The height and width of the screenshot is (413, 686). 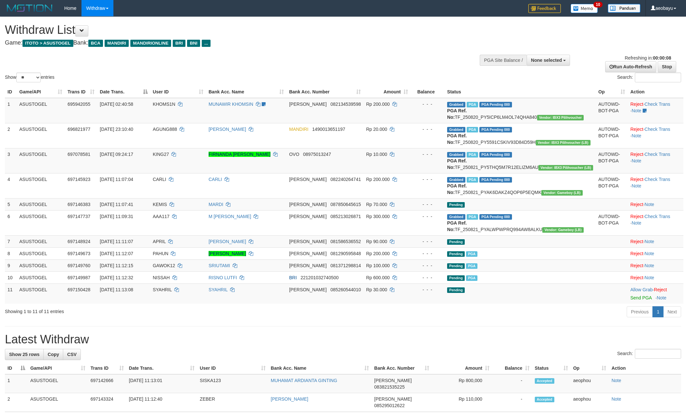 What do you see at coordinates (161, 254) in the screenshot?
I see `span: PAHUN` at bounding box center [161, 254].